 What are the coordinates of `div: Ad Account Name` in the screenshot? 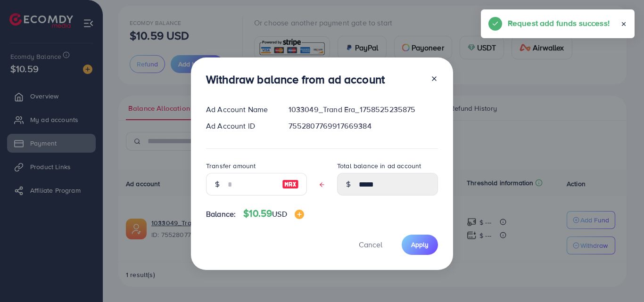 It's located at (239, 109).